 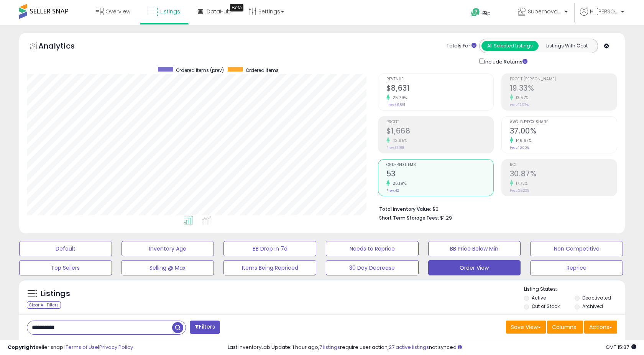 I want to click on span: Ordered Items (prev), so click(x=200, y=70).